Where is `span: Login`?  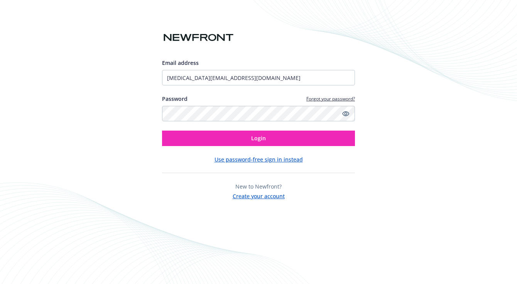
span: Login is located at coordinates (258, 138).